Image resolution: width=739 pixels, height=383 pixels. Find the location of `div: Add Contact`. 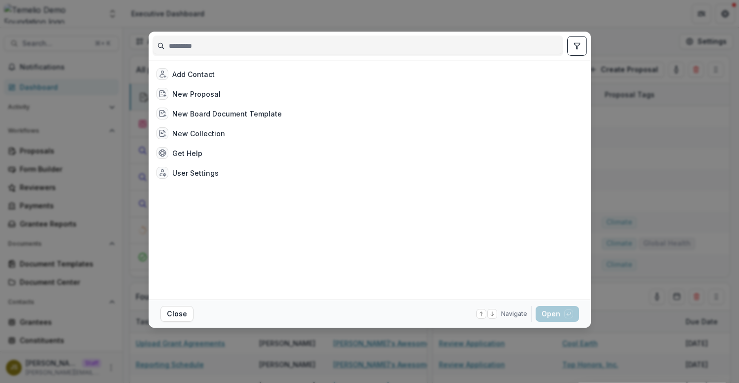

div: Add Contact is located at coordinates (193, 74).